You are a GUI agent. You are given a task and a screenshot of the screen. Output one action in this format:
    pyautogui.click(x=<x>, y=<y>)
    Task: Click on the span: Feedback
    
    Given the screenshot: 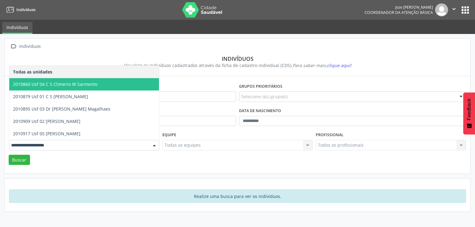 What is the action you would take?
    pyautogui.click(x=470, y=110)
    